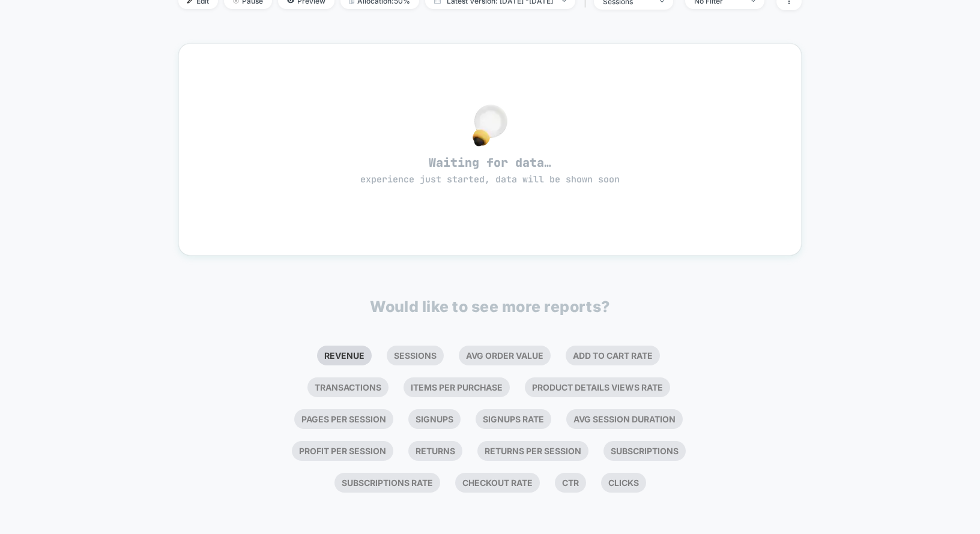 The image size is (980, 534). Describe the element at coordinates (533, 451) in the screenshot. I see `li: Returns Per Session` at that location.